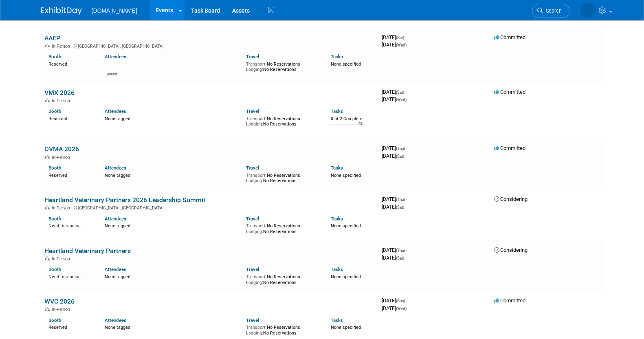 The width and height of the screenshot is (644, 339). What do you see at coordinates (551, 11) in the screenshot?
I see `a: Search` at bounding box center [551, 11].